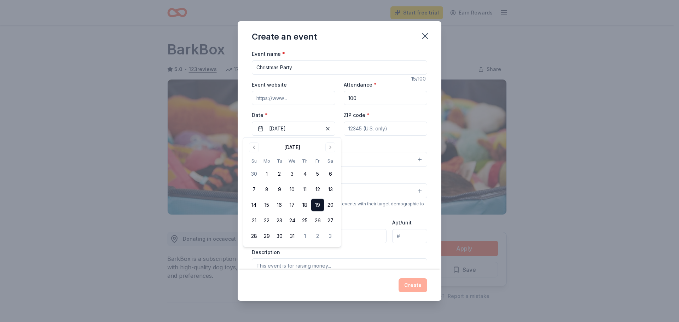  What do you see at coordinates (254, 161) in the screenshot?
I see `th: Sunday` at bounding box center [254, 161].